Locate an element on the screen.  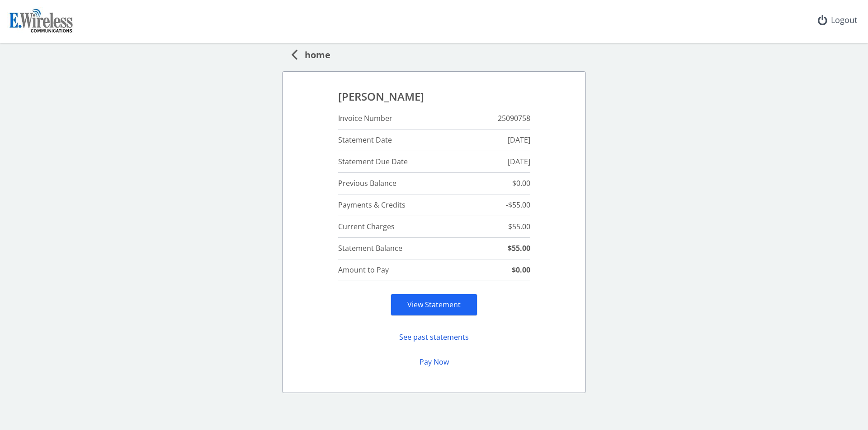
button: Pay Now is located at coordinates (434, 362).